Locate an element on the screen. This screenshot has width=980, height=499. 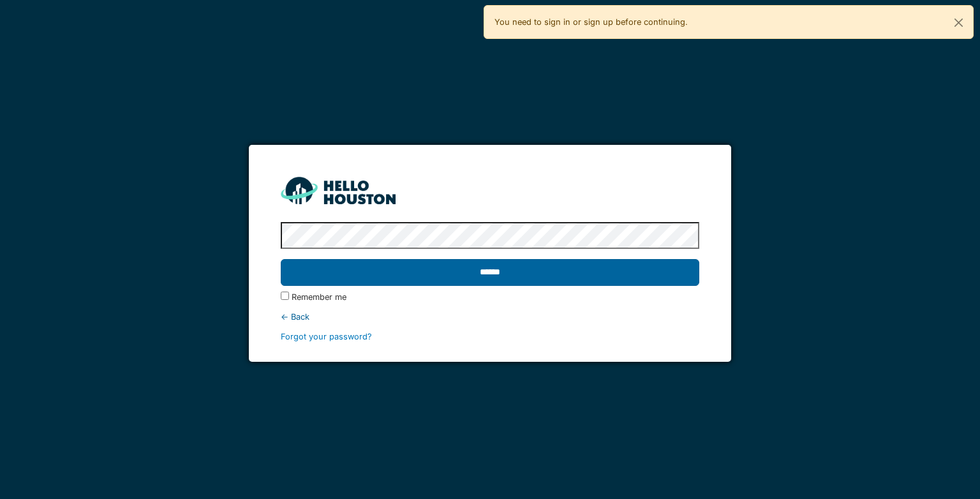
div: ← Back is located at coordinates (489, 317).